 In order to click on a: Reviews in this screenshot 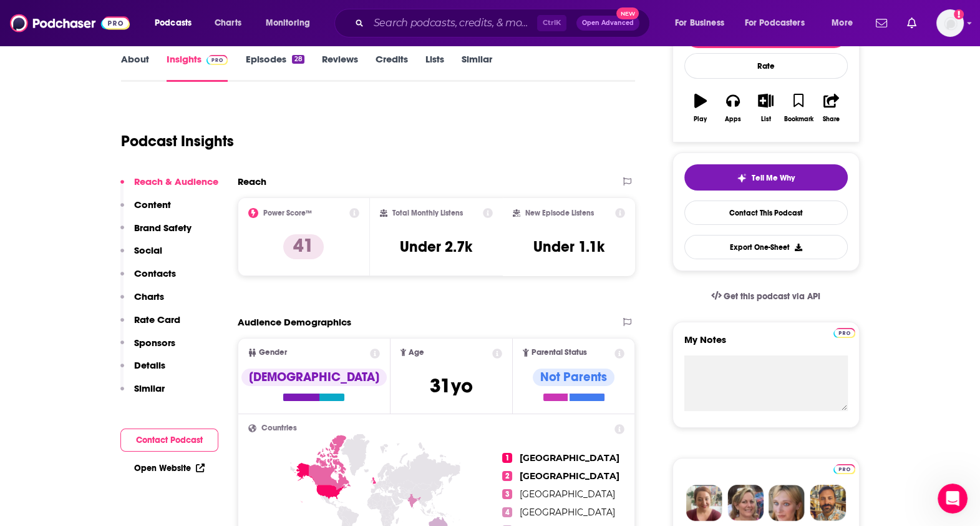, I will do `click(340, 68)`.